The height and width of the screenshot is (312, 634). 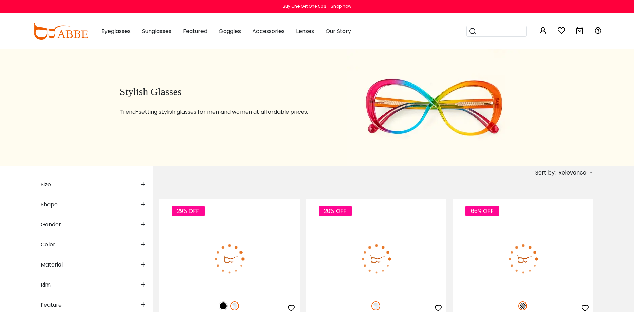 What do you see at coordinates (335, 211) in the screenshot?
I see `span: 20% OFF` at bounding box center [335, 211].